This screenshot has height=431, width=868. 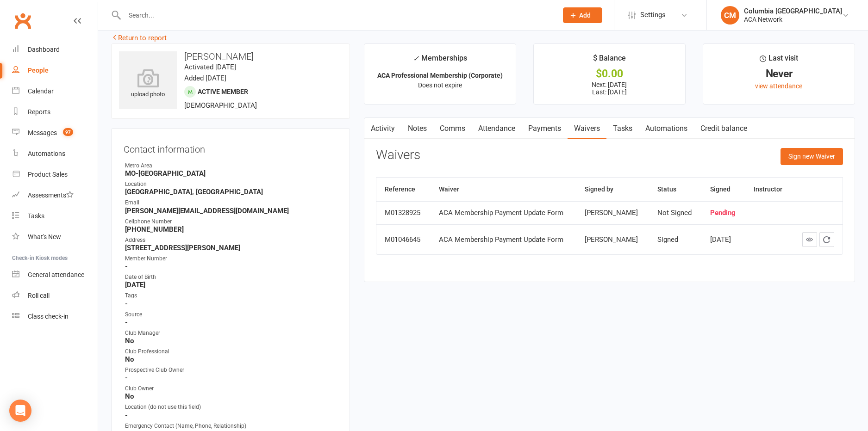 I want to click on div: CM, so click(x=730, y=16).